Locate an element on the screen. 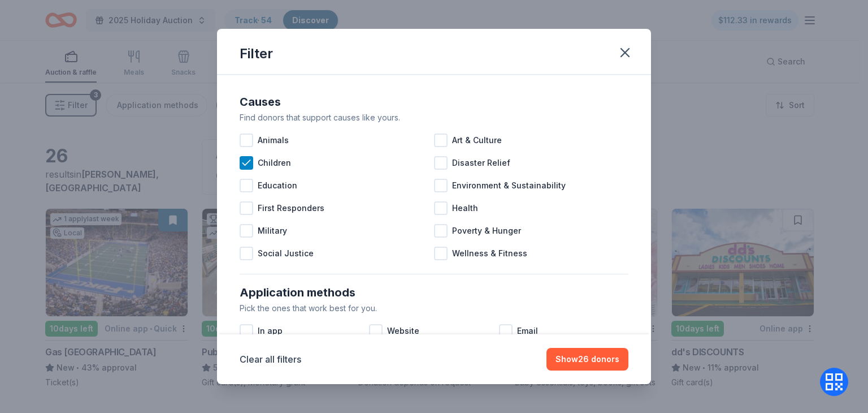 The width and height of the screenshot is (868, 413). div: Pick the ones that work best for you. is located at coordinates (434, 308).